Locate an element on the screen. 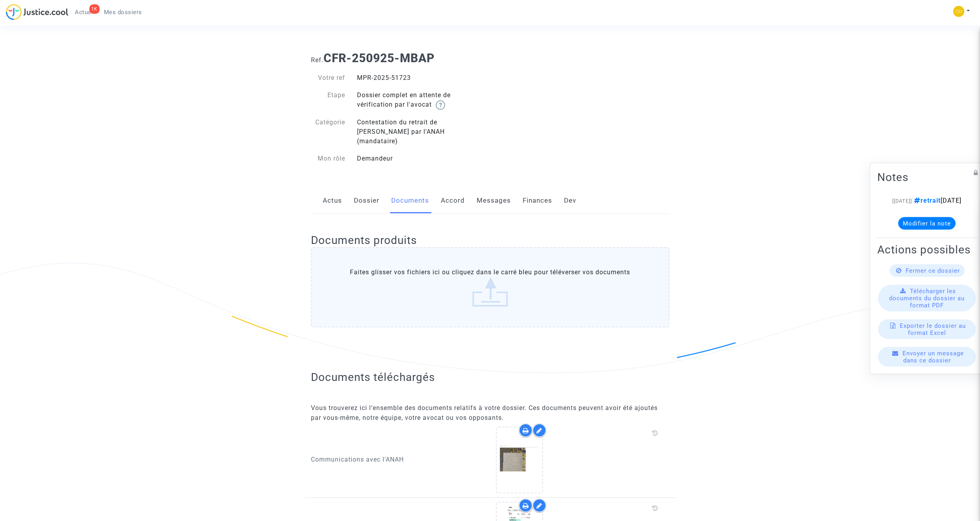 The width and height of the screenshot is (980, 521). span: Télécharger les documents du dossier au format PDF is located at coordinates (927, 298).